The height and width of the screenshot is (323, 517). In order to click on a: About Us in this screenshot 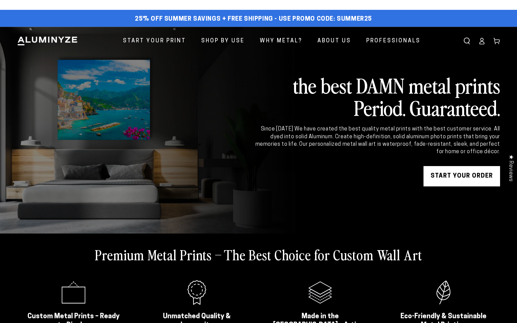, I will do `click(334, 41)`.